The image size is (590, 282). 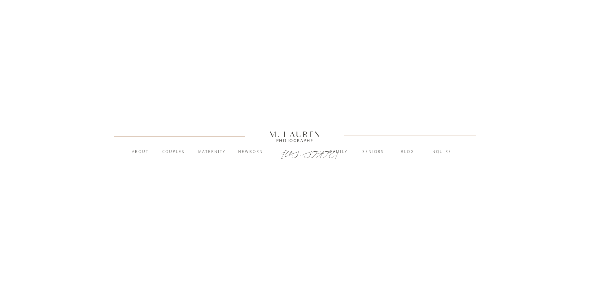 I want to click on nav: Newborn, so click(x=251, y=152).